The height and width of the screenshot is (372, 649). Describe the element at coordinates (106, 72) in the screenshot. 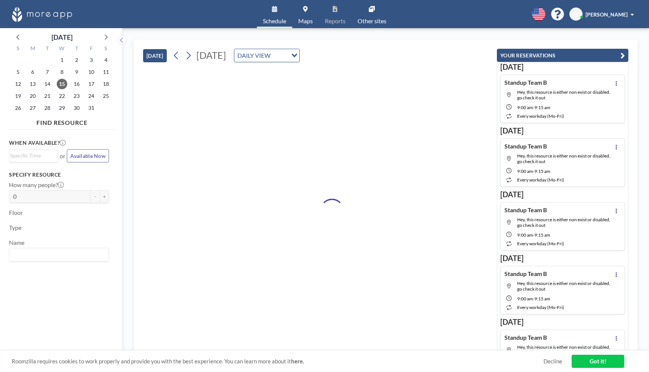

I see `span: Saturday, October 11, 2025` at that location.